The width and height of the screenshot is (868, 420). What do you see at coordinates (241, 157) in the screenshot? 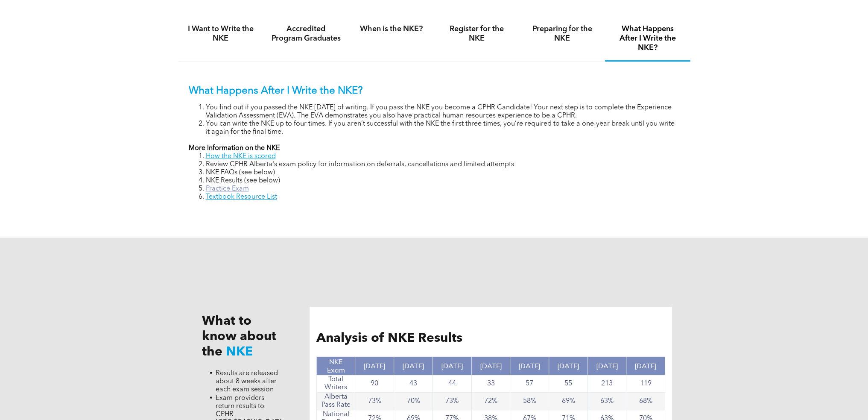
I see `a: How the NKE is scored` at bounding box center [241, 157].